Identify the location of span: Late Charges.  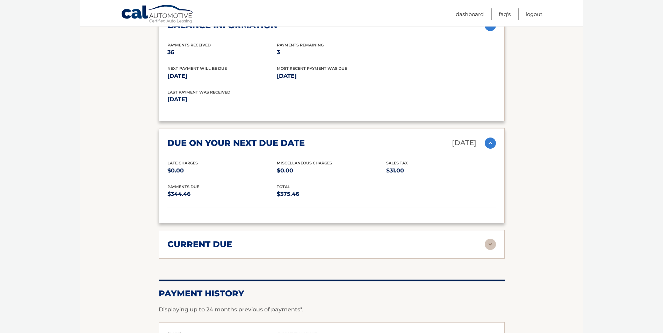
(182, 163).